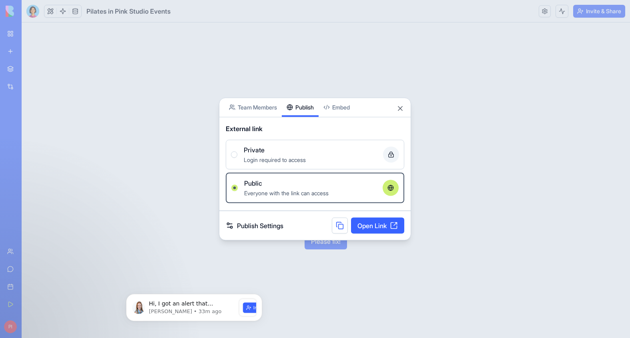  Describe the element at coordinates (24, 30) in the screenshot. I see `img: Profile image for Michal` at that location.